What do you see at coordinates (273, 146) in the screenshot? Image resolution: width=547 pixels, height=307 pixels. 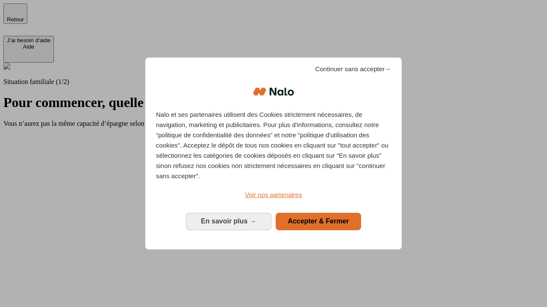 I see `p: Nalo et ses partenaires utilisent des Cookies strictement nécessaires, de navigation, marketing e...` at bounding box center [273, 146].